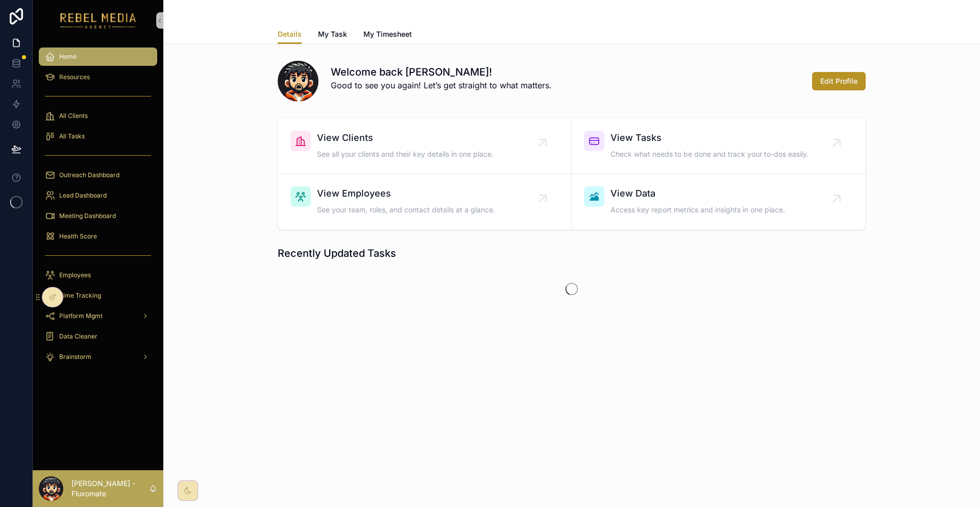 This screenshot has height=507, width=980. I want to click on span: All Clients, so click(73, 116).